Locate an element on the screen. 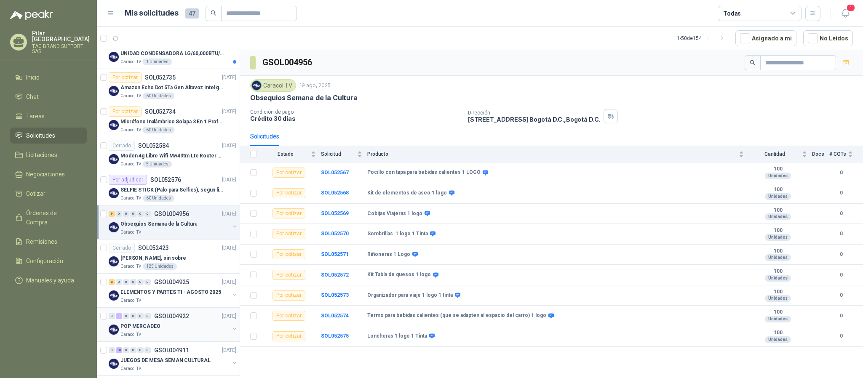 This screenshot has width=863, height=378. b: SOL052575 is located at coordinates (335, 336).